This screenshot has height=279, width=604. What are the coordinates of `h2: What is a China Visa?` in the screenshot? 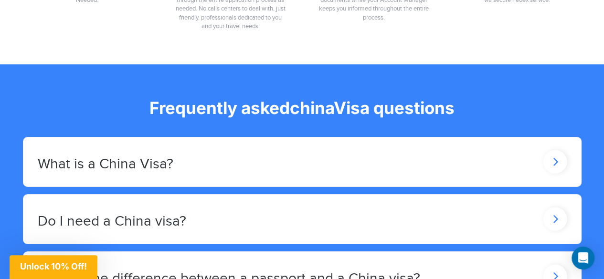 It's located at (106, 164).